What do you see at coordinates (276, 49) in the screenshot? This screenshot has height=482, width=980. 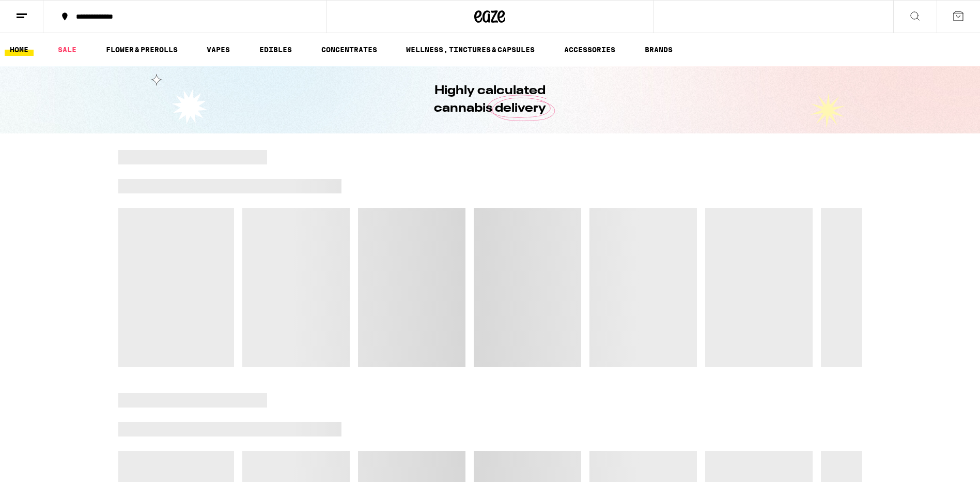 I see `a: EDIBLES` at bounding box center [276, 49].